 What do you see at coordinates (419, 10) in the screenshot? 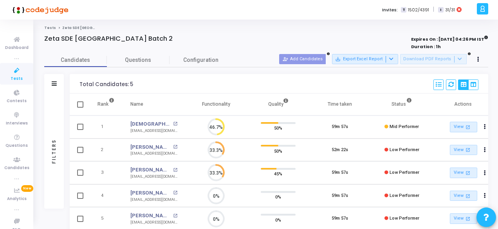
I see `span: 1502/4391` at bounding box center [419, 10].